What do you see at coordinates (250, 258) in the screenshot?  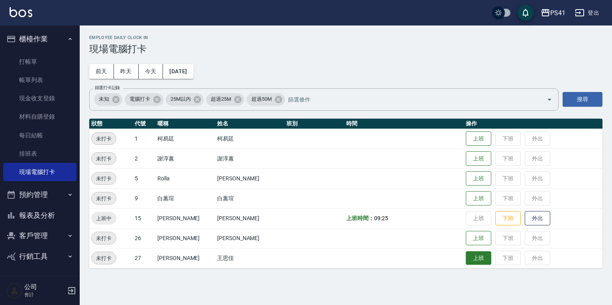 I see `td: 王思佳` at bounding box center [250, 258].